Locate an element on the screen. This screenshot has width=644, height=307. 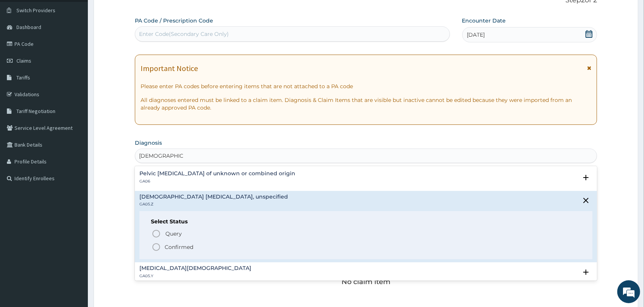
p: No claim item is located at coordinates (366, 281).